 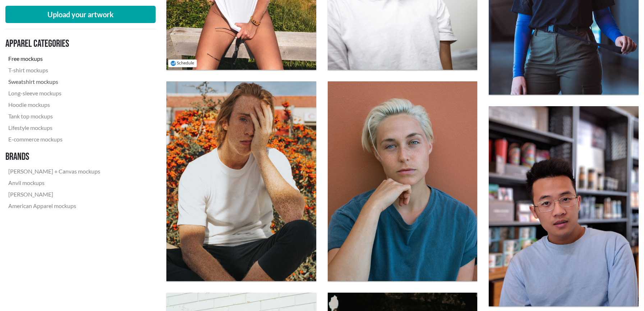 I want to click on a: ginger haired freckled man wearing a white crew neck T-shirt covering his face with his hand, so click(x=241, y=181).